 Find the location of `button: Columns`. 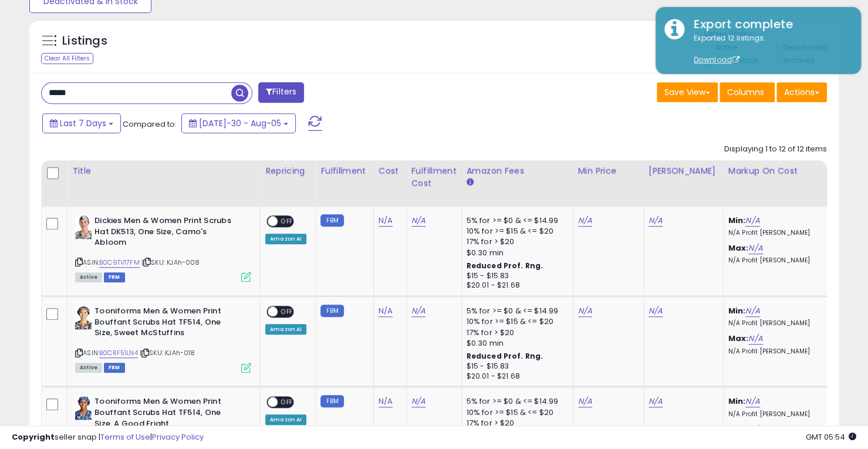

button: Columns is located at coordinates (747, 92).